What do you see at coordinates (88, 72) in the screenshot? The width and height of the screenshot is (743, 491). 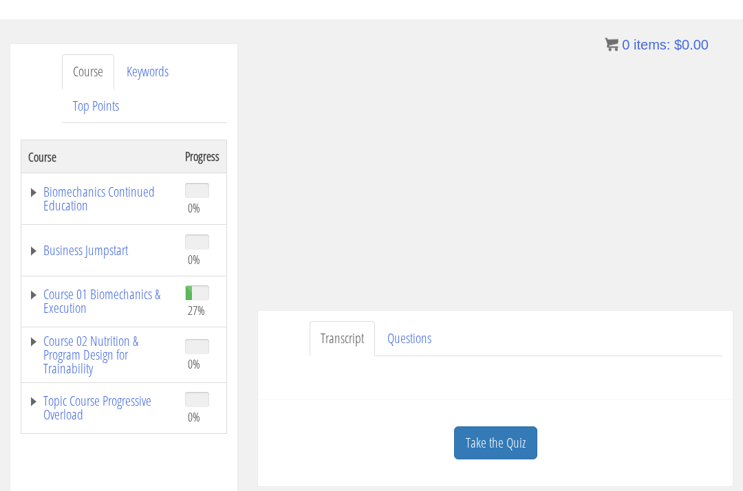 I see `a: Course` at bounding box center [88, 72].